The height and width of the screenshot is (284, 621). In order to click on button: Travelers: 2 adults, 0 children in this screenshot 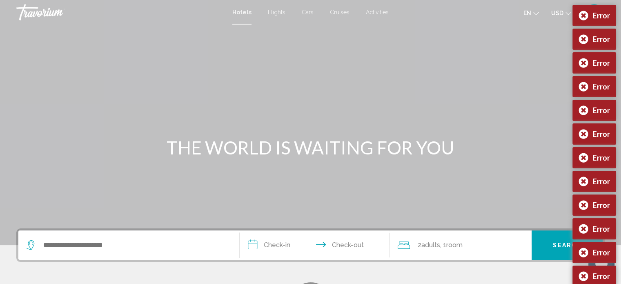, I will do `click(461, 245)`.